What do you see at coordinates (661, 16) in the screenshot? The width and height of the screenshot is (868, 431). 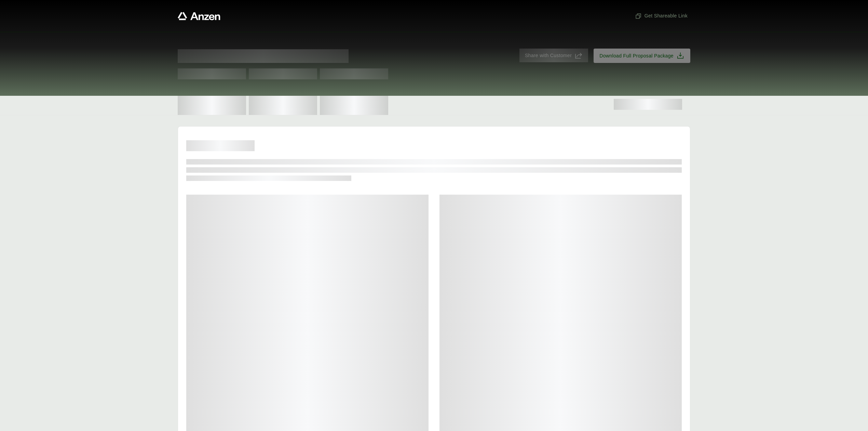 I see `button: Get Shareable Link` at bounding box center [661, 16].